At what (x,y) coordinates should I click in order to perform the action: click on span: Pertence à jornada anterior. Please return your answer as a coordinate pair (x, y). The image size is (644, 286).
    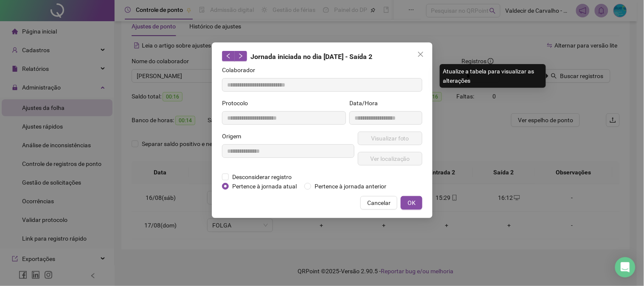
    Looking at the image, I should click on (350, 187).